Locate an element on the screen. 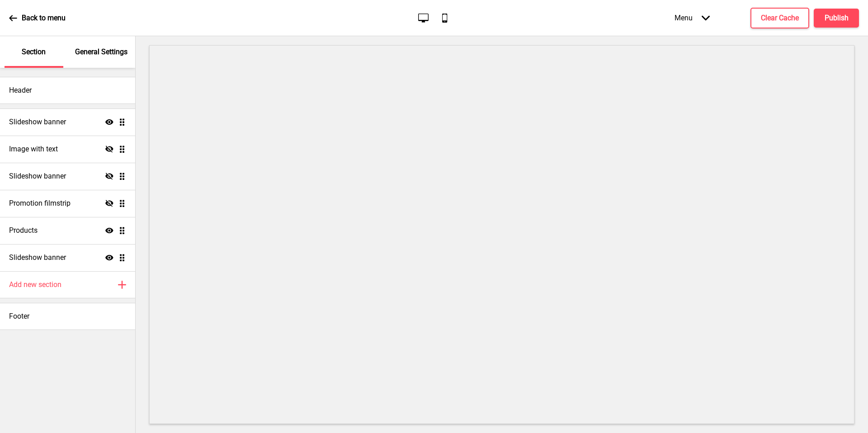  p: Section is located at coordinates (33, 52).